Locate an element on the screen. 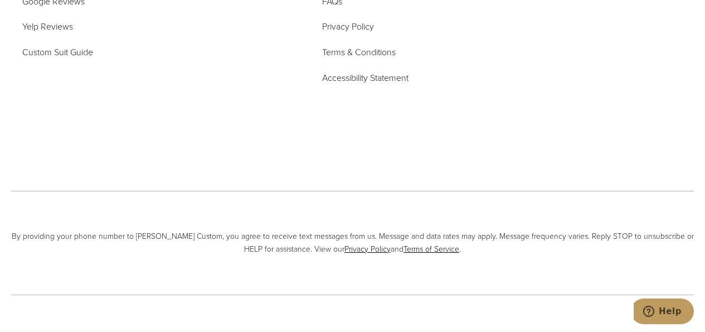 This screenshot has width=705, height=332. span: Yelp Reviews is located at coordinates (47, 26).